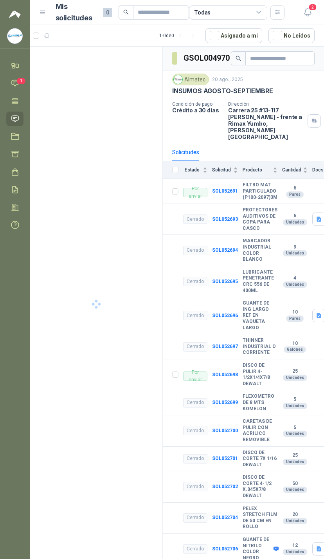 The width and height of the screenshot is (324, 559). I want to click on a: SOL052706, so click(225, 549).